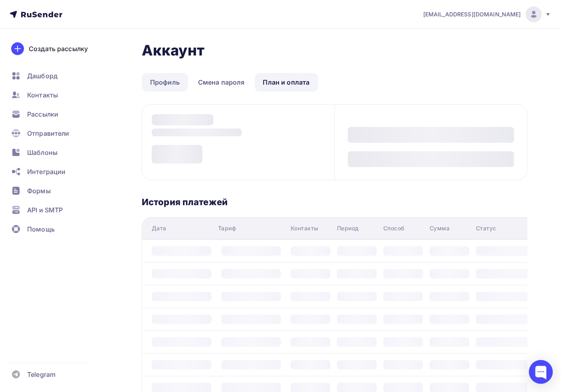 This screenshot has width=561, height=392. I want to click on div: Контакты, so click(305, 228).